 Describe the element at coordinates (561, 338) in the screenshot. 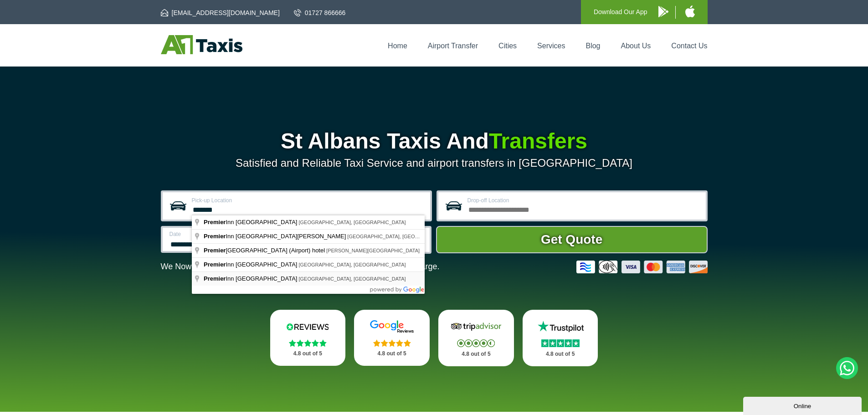

I see `a: Trustpilot Stars 4.8 out of 5` at that location.